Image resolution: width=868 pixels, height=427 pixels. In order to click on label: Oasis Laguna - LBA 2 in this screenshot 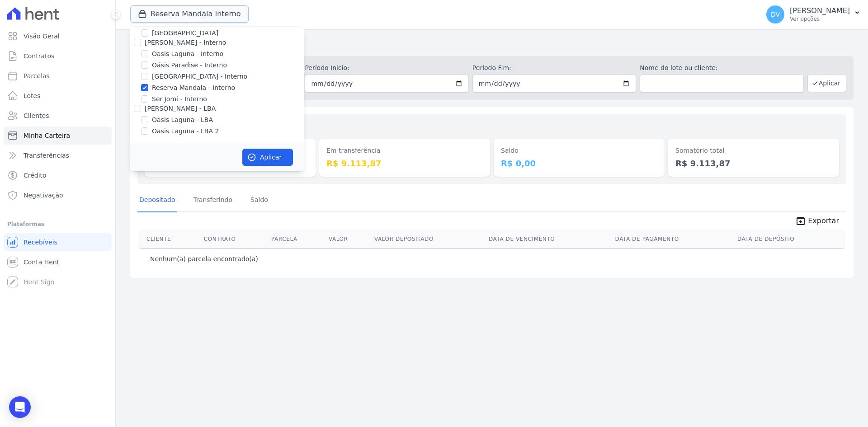, I will do `click(185, 131)`.